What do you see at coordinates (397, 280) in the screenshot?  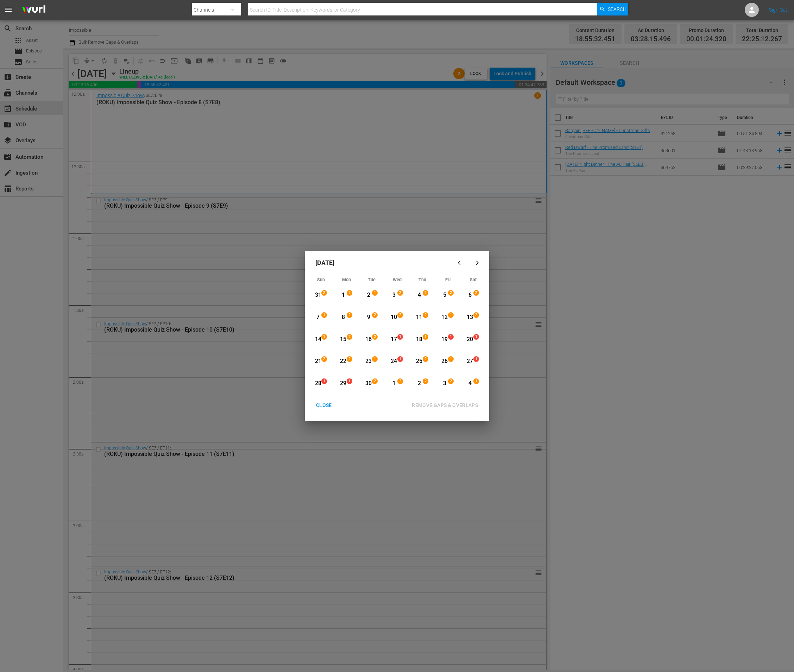 I see `span: Wed` at bounding box center [397, 280].